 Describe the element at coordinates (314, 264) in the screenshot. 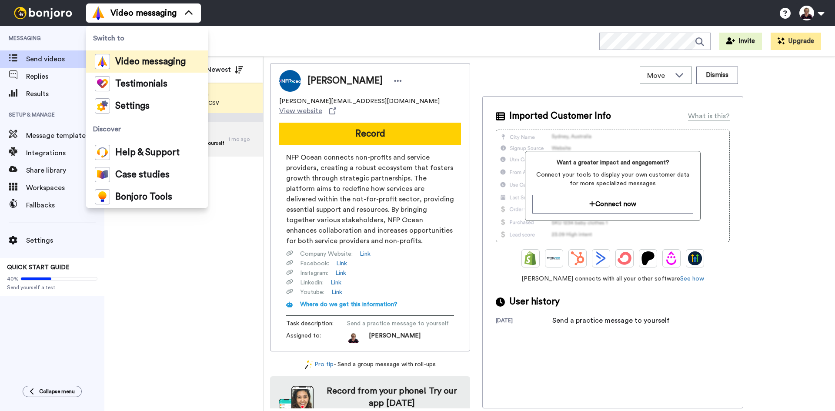

I see `span: Facebook :` at that location.